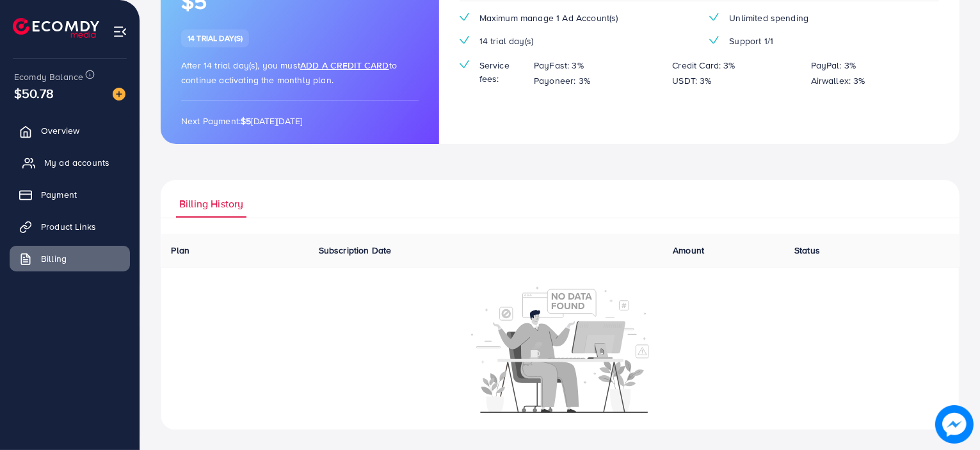 This screenshot has width=980, height=450. I want to click on p: Credit Card: 3%, so click(704, 65).